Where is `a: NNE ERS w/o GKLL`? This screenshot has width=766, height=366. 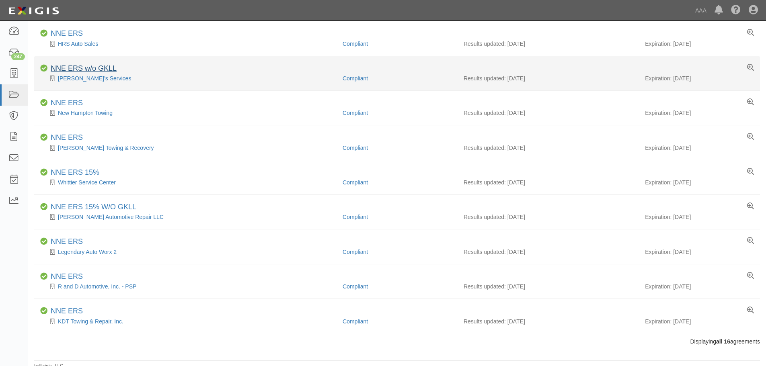
a: NNE ERS w/o GKLL is located at coordinates (84, 68).